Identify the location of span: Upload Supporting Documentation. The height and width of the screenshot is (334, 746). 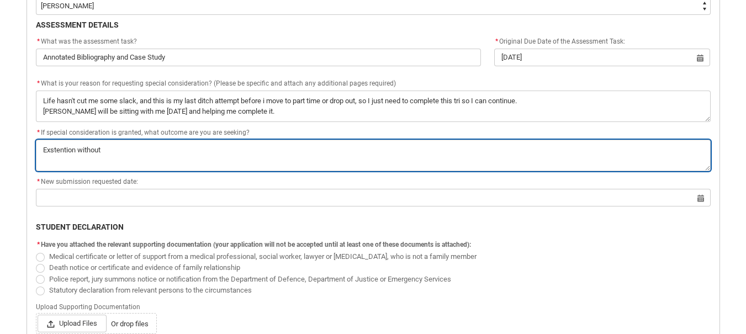
(90, 306).